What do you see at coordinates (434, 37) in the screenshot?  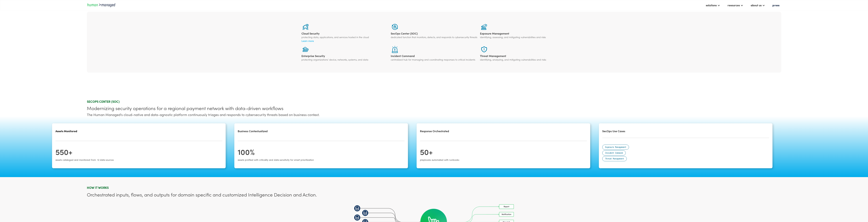 I see `div: dedicated function that monitors, detects, and responds to cybersecurity threats` at bounding box center [434, 37].